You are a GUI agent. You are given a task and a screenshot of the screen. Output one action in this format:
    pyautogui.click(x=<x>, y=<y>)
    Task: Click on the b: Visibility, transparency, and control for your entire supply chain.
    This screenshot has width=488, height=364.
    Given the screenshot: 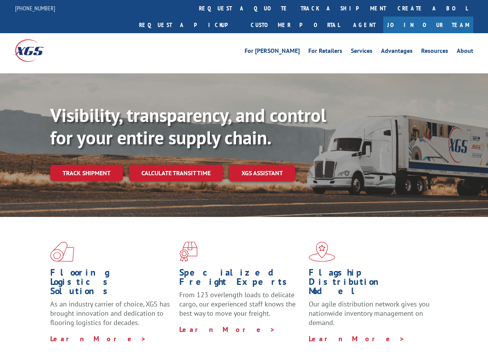 What is the action you would take?
    pyautogui.click(x=188, y=126)
    